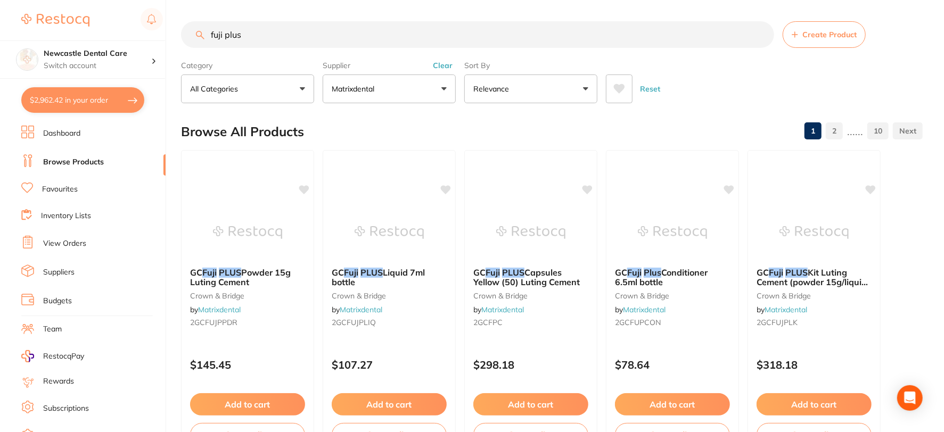 Image resolution: width=944 pixels, height=432 pixels. Describe the element at coordinates (672, 277) in the screenshot. I see `b: GC Fuji Plus Conditioner 6.5ml bottle` at that location.